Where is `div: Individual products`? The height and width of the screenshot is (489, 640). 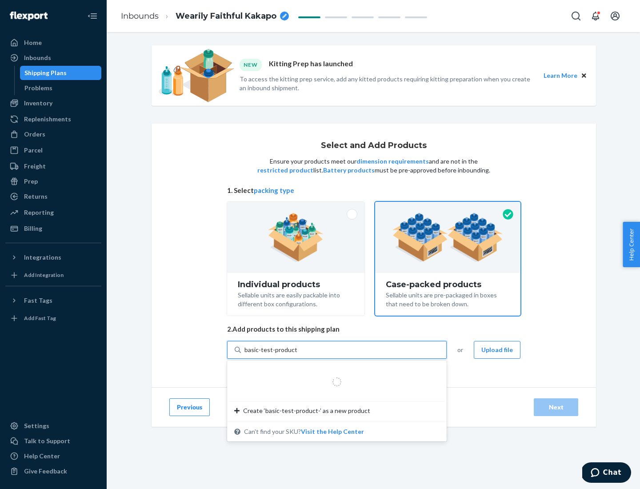
div: Individual products is located at coordinates (295, 284).